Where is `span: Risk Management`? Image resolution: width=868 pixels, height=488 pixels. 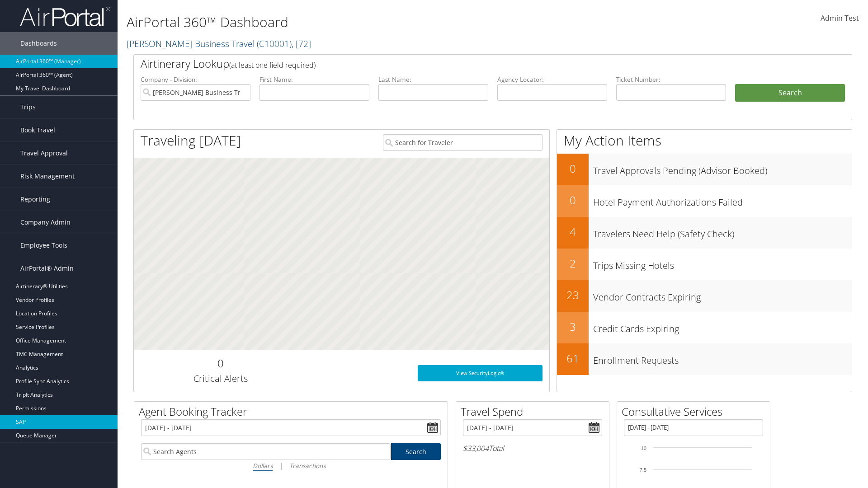
span: Risk Management is located at coordinates (47, 176).